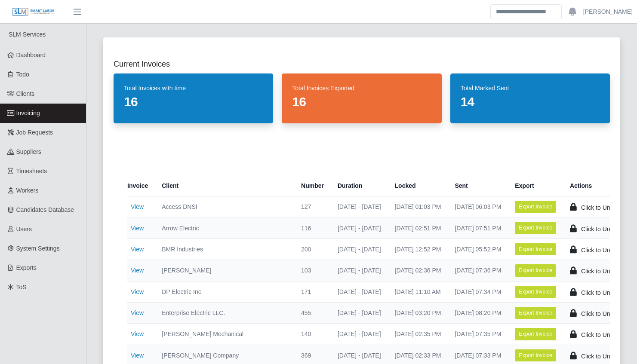  I want to click on td: 127, so click(312, 207).